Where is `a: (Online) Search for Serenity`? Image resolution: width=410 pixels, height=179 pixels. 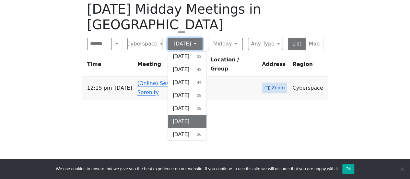
a: (Online) Search for Serenity is located at coordinates (162, 88).